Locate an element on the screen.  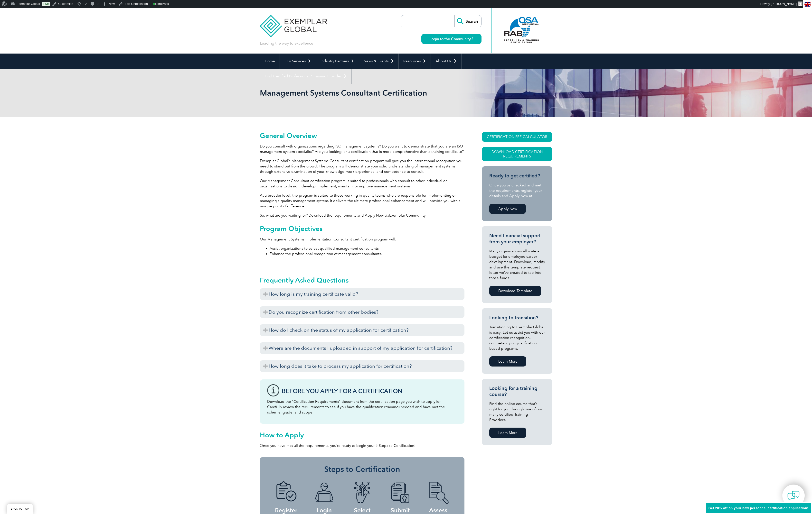
p: Exemplar Global’s Management Systems Consultant certification program will give you the internati... is located at coordinates (362, 166).